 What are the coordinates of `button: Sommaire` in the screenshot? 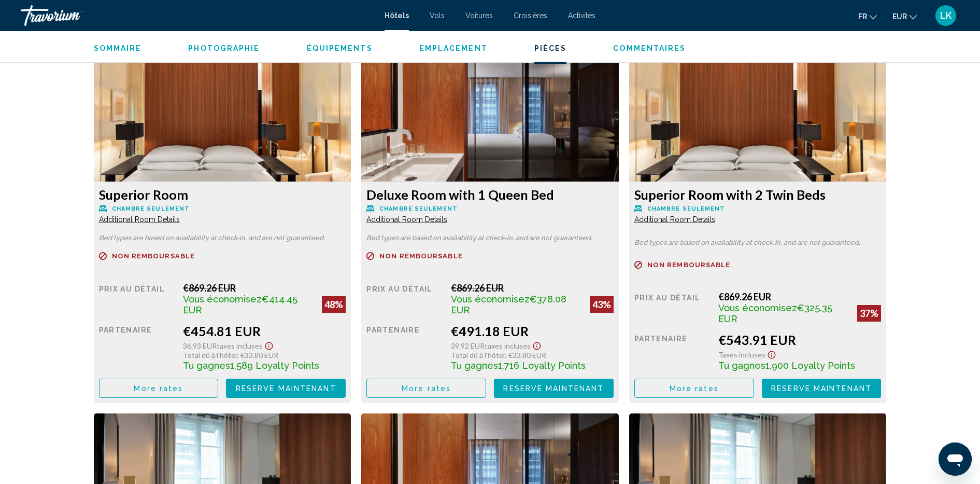 It's located at (118, 48).